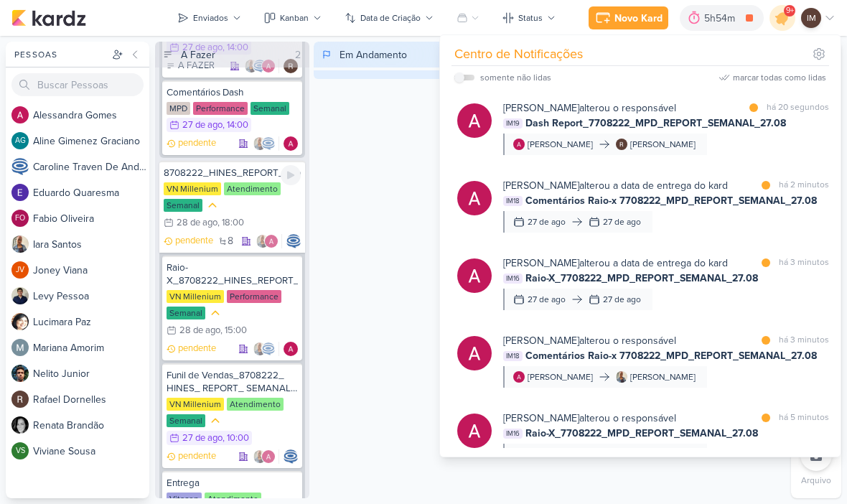 This screenshot has height=504, width=847. Describe the element at coordinates (512, 356) in the screenshot. I see `span: IM18` at that location.